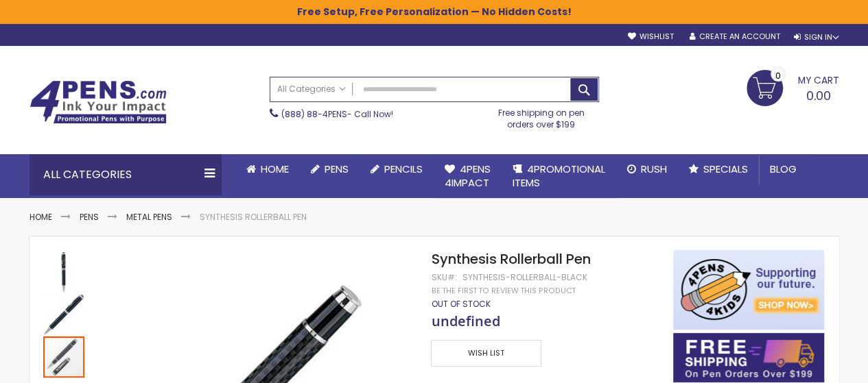  What do you see at coordinates (337, 114) in the screenshot?
I see `span: - Call Now!` at bounding box center [337, 114].